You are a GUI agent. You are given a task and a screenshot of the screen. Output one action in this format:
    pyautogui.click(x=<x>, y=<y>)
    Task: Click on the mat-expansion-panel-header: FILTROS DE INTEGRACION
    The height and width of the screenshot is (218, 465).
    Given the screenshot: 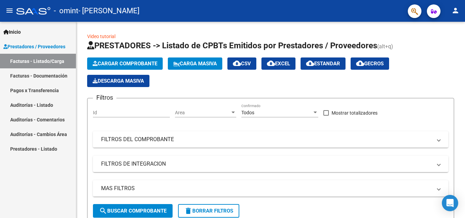 What is the action you would take?
    pyautogui.click(x=271, y=164)
    